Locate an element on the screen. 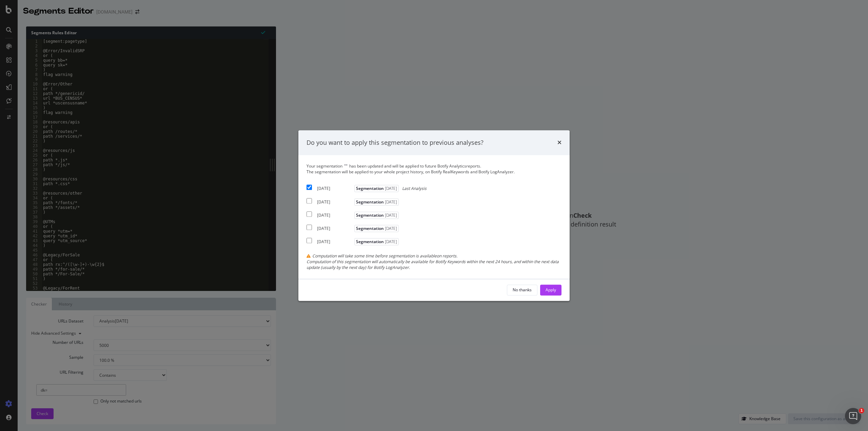 The height and width of the screenshot is (431, 868). div: Apply is located at coordinates (551, 290).